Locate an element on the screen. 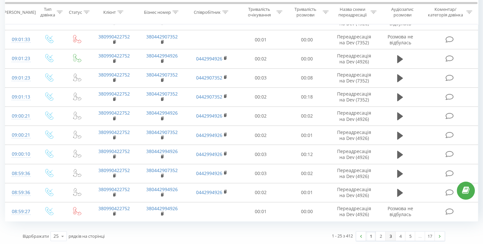 The image size is (483, 244). span: рядків на сторінці is located at coordinates (87, 236).